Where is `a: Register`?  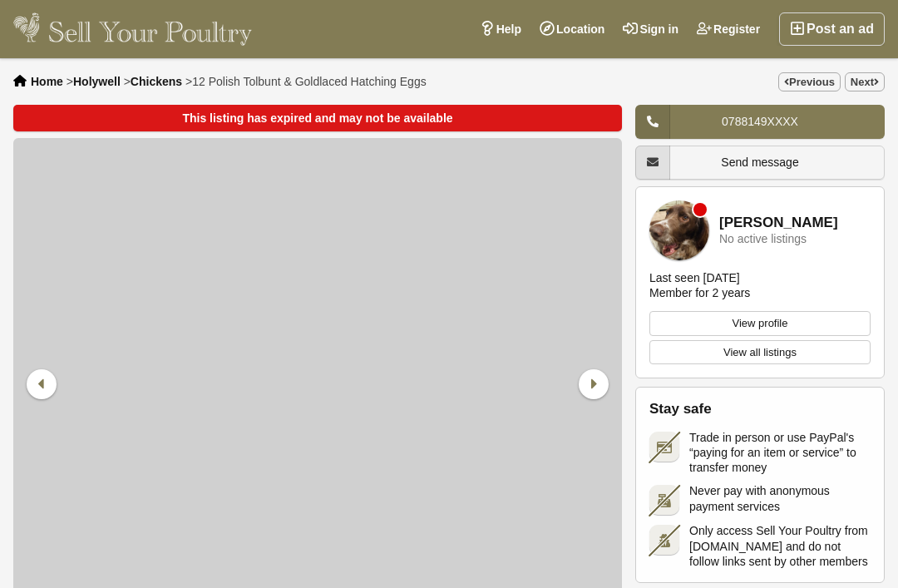
a: Register is located at coordinates (728, 29).